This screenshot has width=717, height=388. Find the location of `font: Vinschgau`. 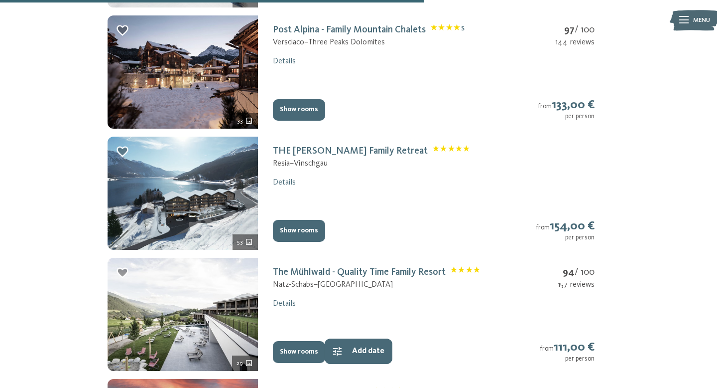

font: Vinschgau is located at coordinates (311, 163).